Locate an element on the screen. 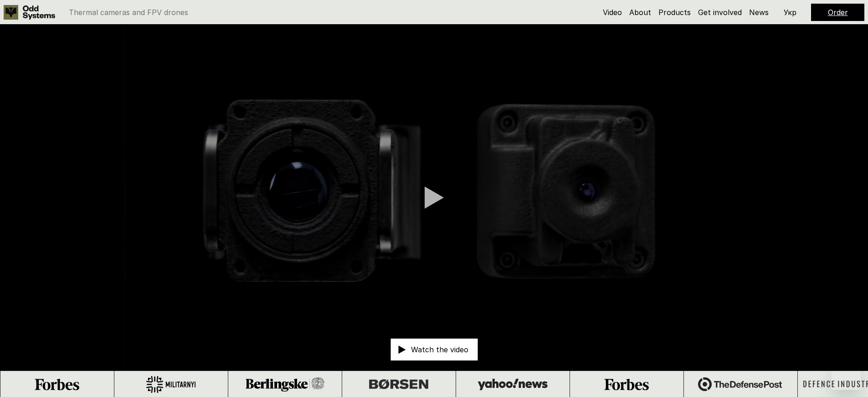 The height and width of the screenshot is (397, 868). a: About is located at coordinates (639, 13).